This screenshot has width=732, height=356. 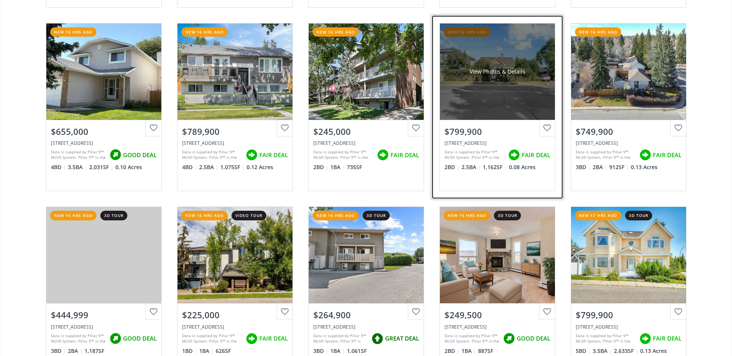 What do you see at coordinates (223, 351) in the screenshot?
I see `span: 626 SF` at bounding box center [223, 351].